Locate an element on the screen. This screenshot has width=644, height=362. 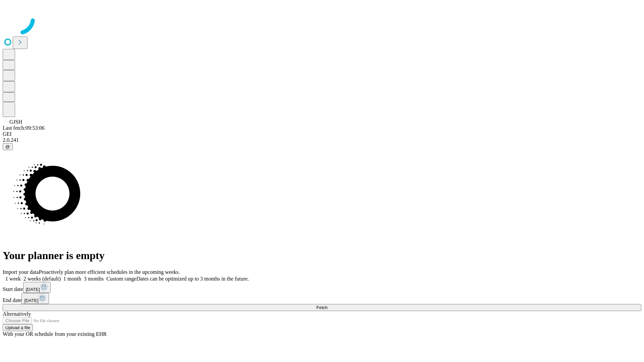
span: Alternatively is located at coordinates (17, 314).